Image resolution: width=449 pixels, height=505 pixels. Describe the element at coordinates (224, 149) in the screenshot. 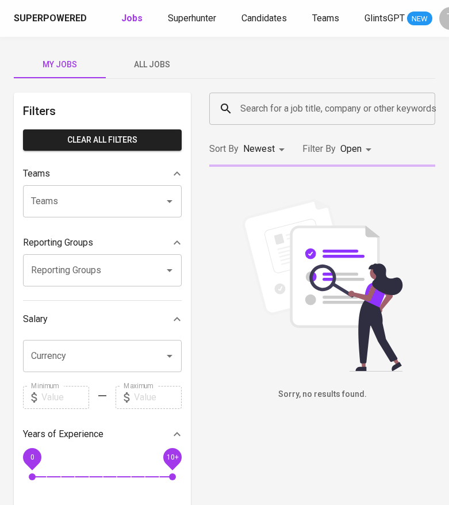

I see `p: Sort By` at that location.